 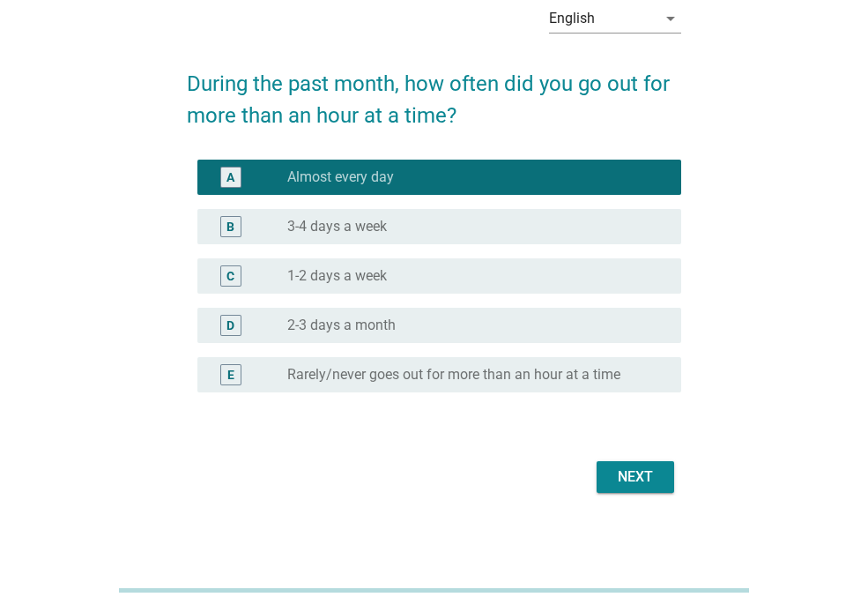 What do you see at coordinates (454, 375) in the screenshot?
I see `label: Rarely/never goes out for more than an hour at a time` at bounding box center [454, 375].